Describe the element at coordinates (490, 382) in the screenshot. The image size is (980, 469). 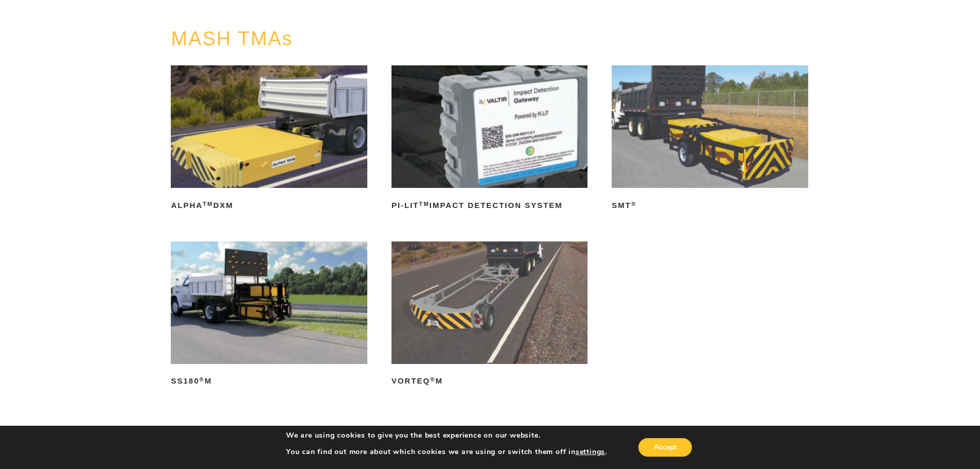
I see `h2: VORTEQ M` at that location.